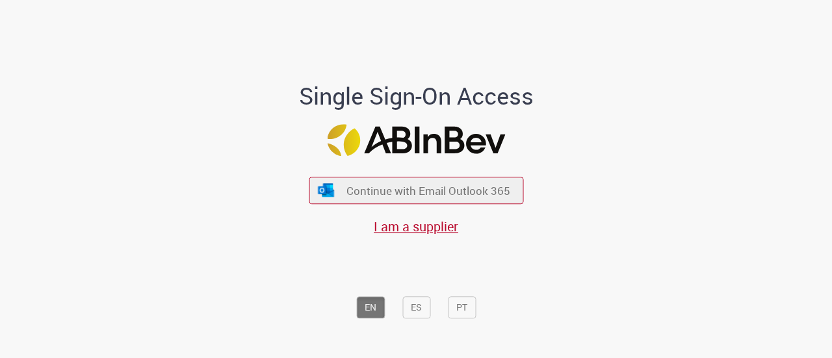 This screenshot has height=358, width=832. Describe the element at coordinates (416, 307) in the screenshot. I see `button: ES` at that location.